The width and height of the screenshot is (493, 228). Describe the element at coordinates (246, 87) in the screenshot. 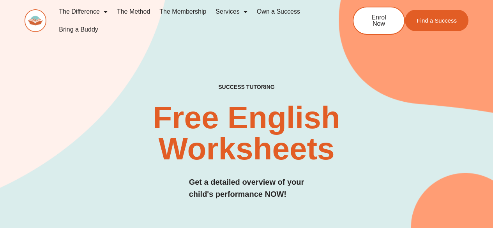

I see `h4: SUCCESS TUTORING​` at that location.